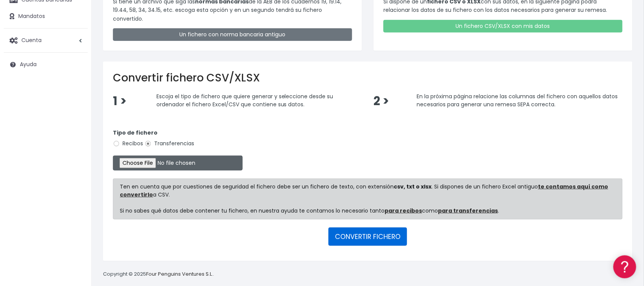 The image size is (644, 286). Describe the element at coordinates (128, 143) in the screenshot. I see `label: Recibos` at that location.